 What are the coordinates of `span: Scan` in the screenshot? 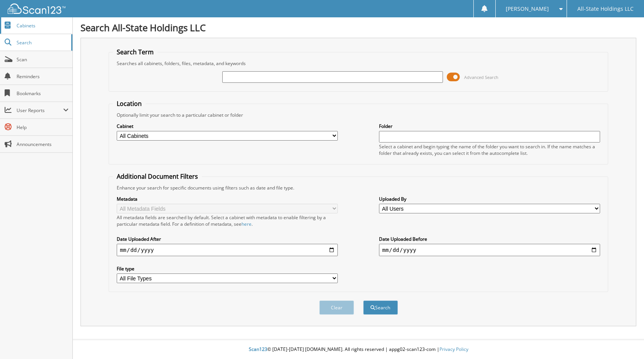 It's located at (43, 59).